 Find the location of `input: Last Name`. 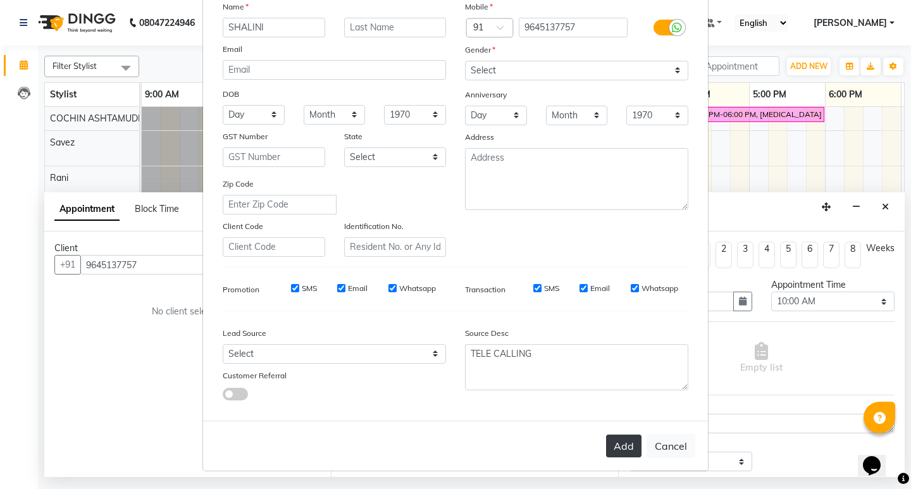

input: Last Name is located at coordinates (395, 27).